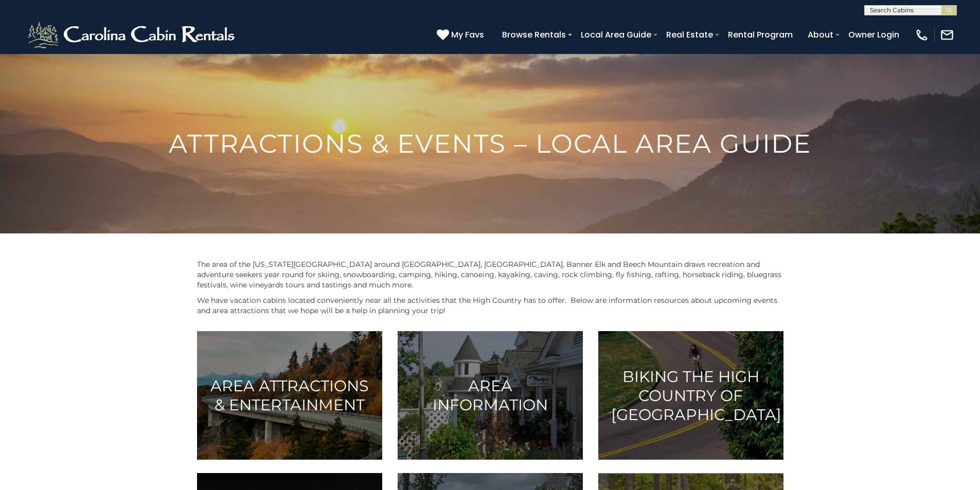 The image size is (980, 490). I want to click on a: Area Information, so click(490, 396).